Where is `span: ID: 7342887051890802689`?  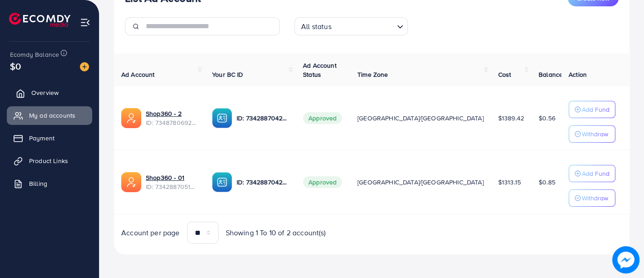 span: ID: 7342887051890802689 is located at coordinates (171, 187).